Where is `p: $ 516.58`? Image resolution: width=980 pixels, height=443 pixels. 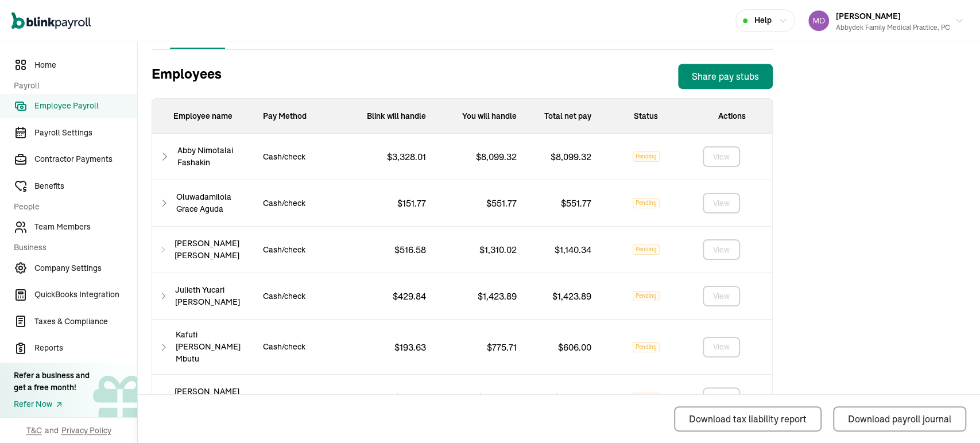
p: $ 516.58 is located at coordinates (410, 250).